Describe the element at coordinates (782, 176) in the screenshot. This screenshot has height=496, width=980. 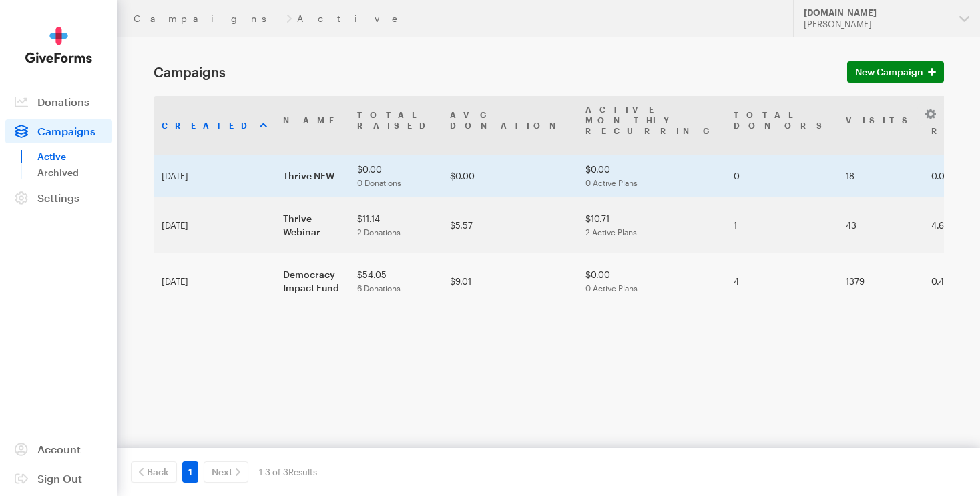
I see `td: 0` at that location.